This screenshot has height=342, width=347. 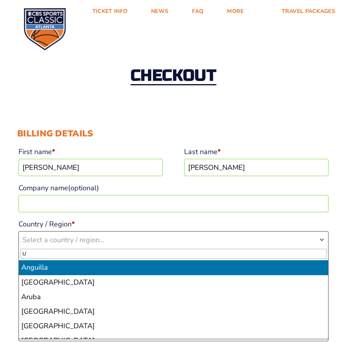 I want to click on h2: Checkout, so click(x=174, y=76).